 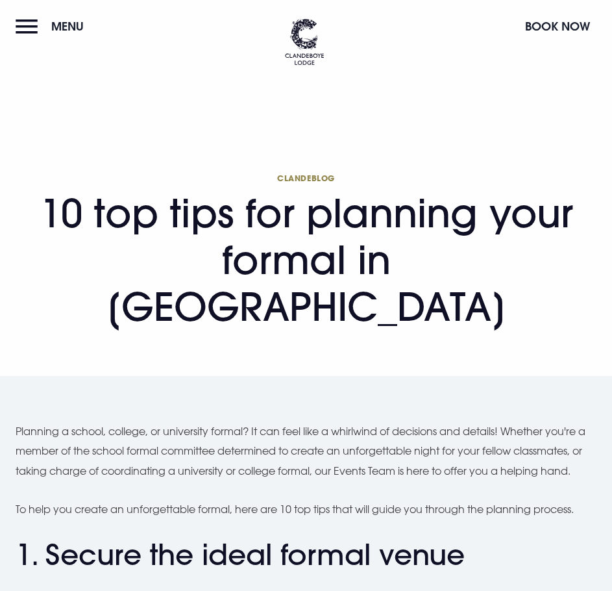 I want to click on h2: 1. Secure the ideal formal venue, so click(x=306, y=554).